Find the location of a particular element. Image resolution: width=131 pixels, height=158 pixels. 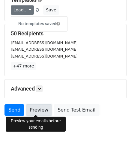

a: Send is located at coordinates (14, 110).